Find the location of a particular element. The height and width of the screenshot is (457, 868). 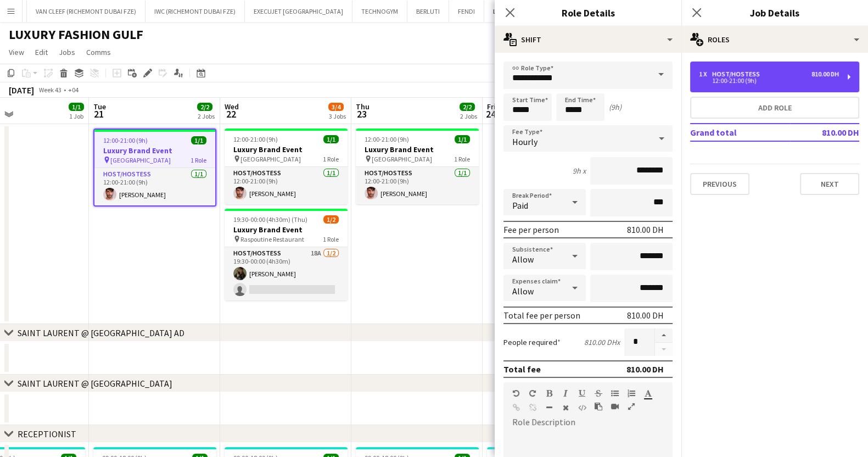

span: Week 43 is located at coordinates (50, 90).